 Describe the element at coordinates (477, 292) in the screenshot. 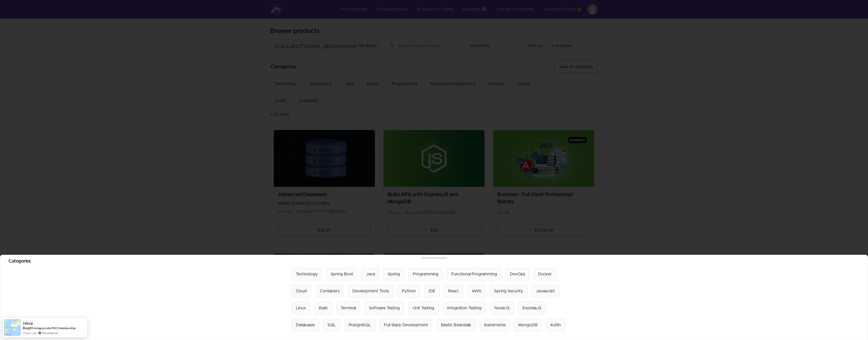

I see `div: AWS` at that location.